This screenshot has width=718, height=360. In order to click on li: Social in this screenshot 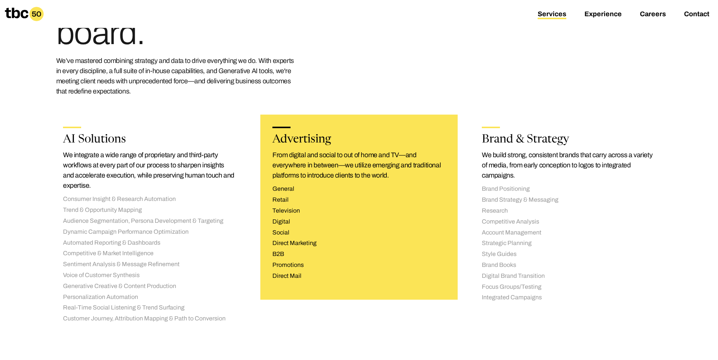, I will do `click(359, 233)`.